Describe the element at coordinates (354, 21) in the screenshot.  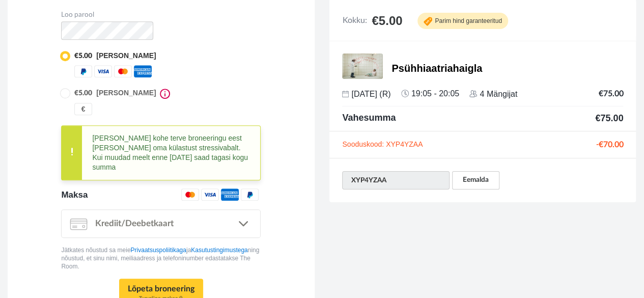
I see `span: Kokku:` at that location.